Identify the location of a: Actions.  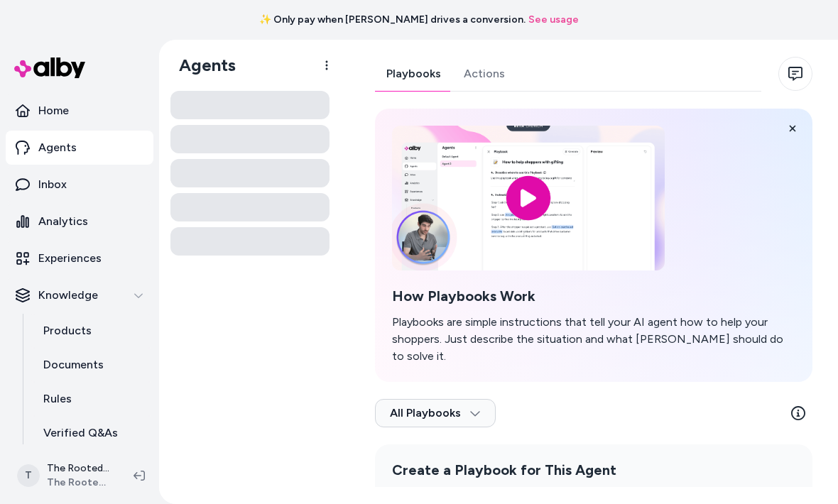
(484, 74).